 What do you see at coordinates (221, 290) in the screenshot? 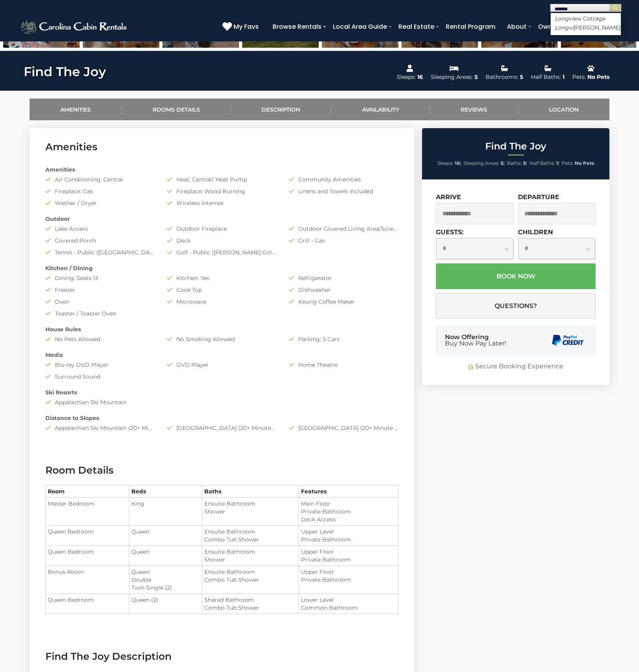
I see `div: Cook Top` at bounding box center [221, 290].